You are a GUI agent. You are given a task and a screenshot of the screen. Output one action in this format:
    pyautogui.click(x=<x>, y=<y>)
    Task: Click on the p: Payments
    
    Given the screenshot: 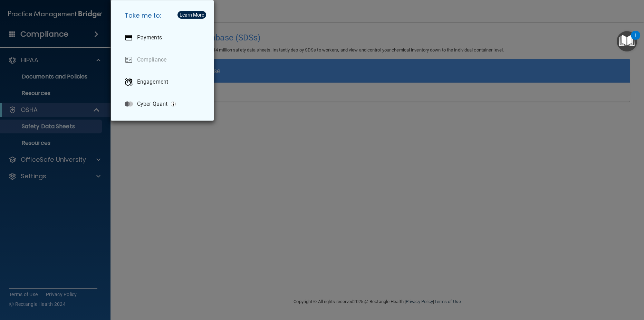 What is the action you would take?
    pyautogui.click(x=149, y=38)
    